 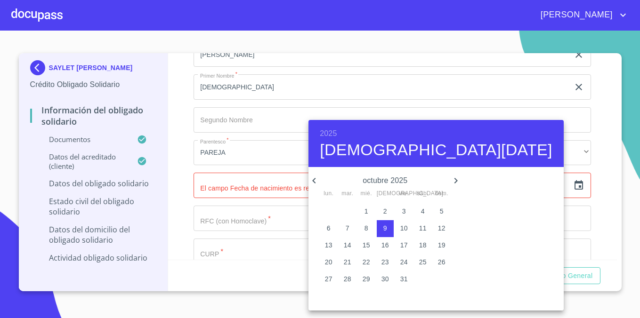 I want to click on p: 21, so click(x=348, y=262).